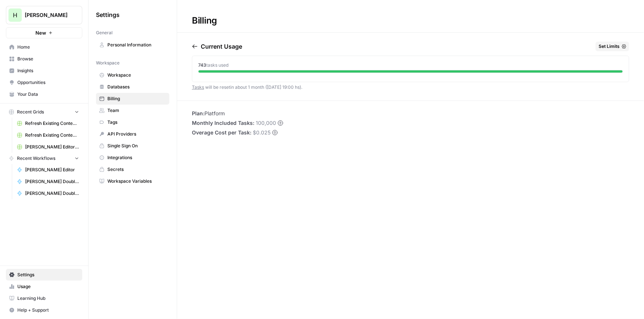 The image size is (644, 319). What do you see at coordinates (48, 135) in the screenshot?
I see `a: Refresh Existing Content (1)` at bounding box center [48, 135].